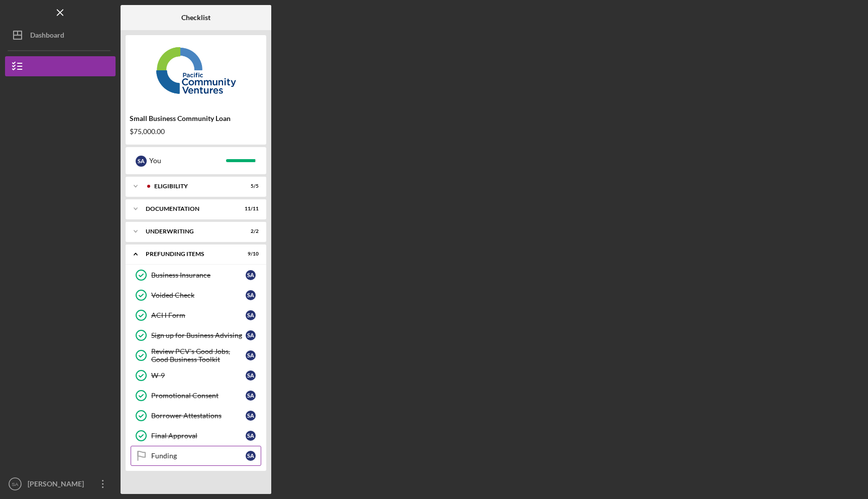 The height and width of the screenshot is (499, 868). Describe the element at coordinates (250, 186) in the screenshot. I see `div: 5 / 5` at that location.